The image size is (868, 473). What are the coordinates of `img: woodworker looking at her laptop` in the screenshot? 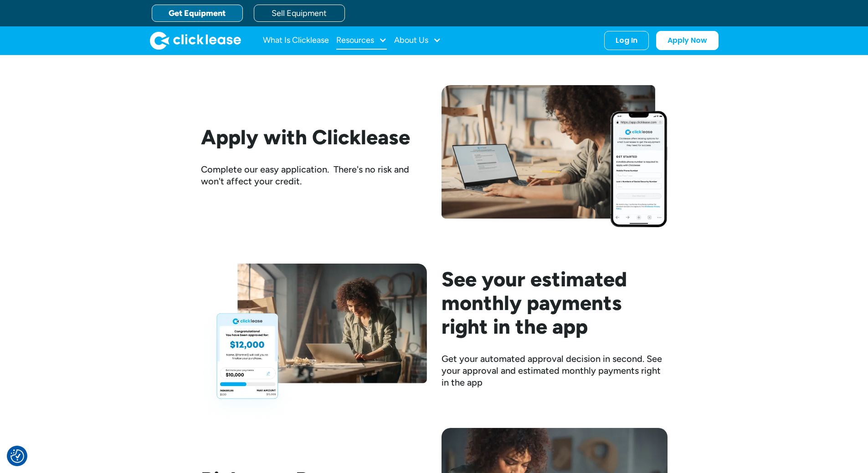 It's located at (314, 342).